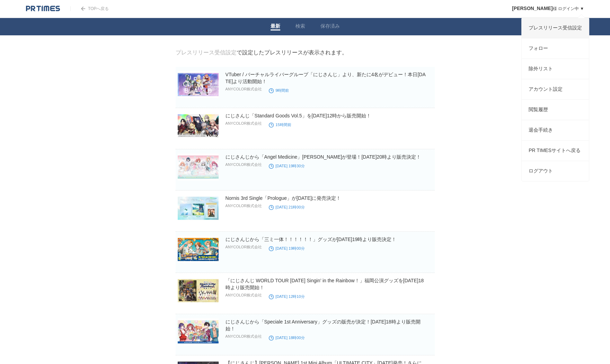  Describe the element at coordinates (198, 126) in the screenshot. I see `img: にじさんじ「Standard Goods Vol.5」を2025年8月15日(金)12時から販売開始！` at that location.